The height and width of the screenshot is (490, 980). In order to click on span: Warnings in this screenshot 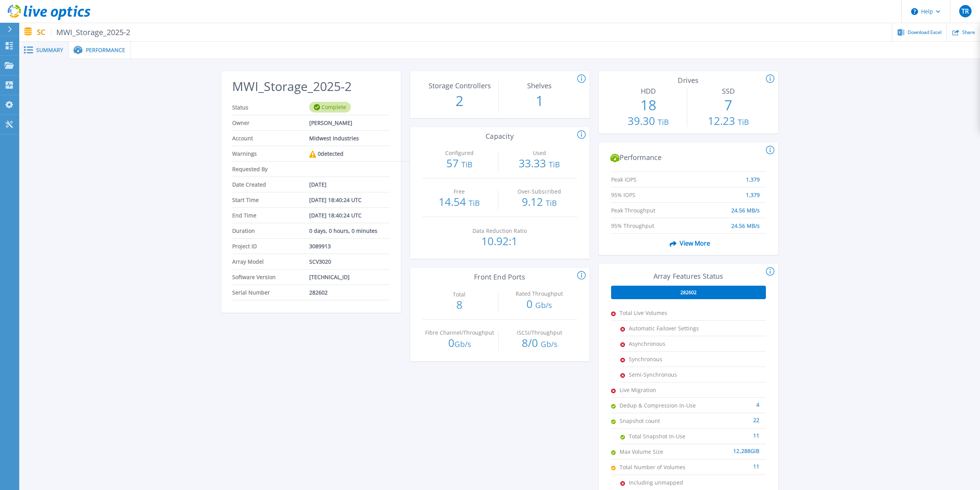, I will do `click(271, 153)`.